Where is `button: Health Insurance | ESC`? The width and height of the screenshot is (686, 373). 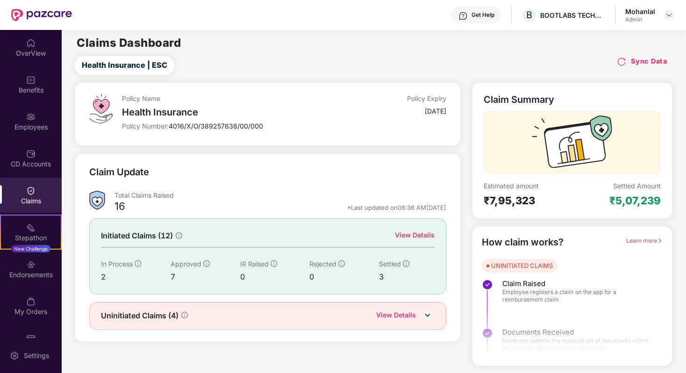 button: Health Insurance | ESC is located at coordinates (124, 65).